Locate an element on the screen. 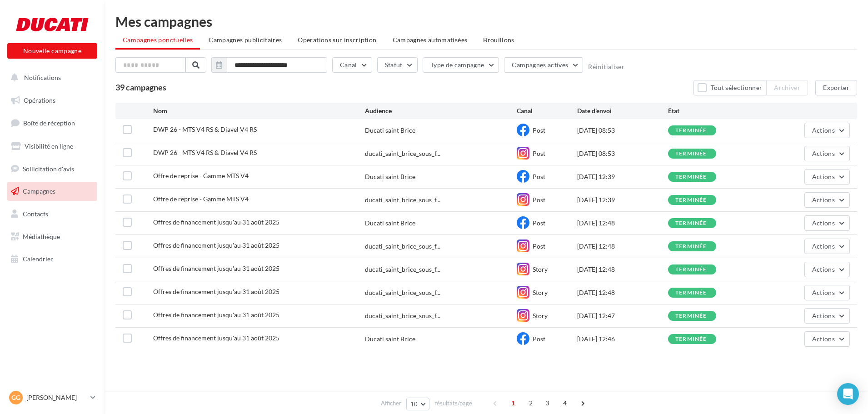  button: 10 is located at coordinates (417, 404).